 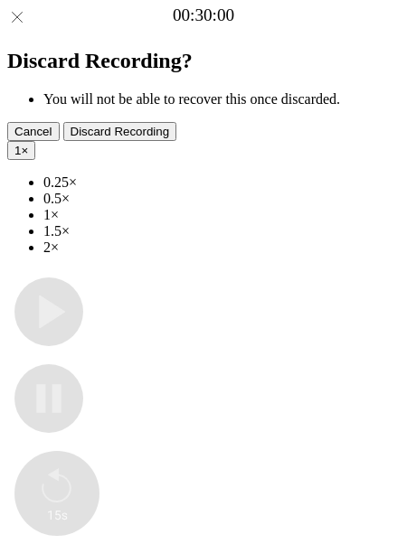 I want to click on button: Discard Recording, so click(x=120, y=131).